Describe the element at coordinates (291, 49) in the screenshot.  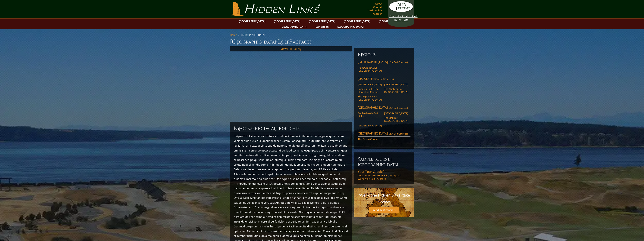
I see `a: View Full Gallery` at that location.